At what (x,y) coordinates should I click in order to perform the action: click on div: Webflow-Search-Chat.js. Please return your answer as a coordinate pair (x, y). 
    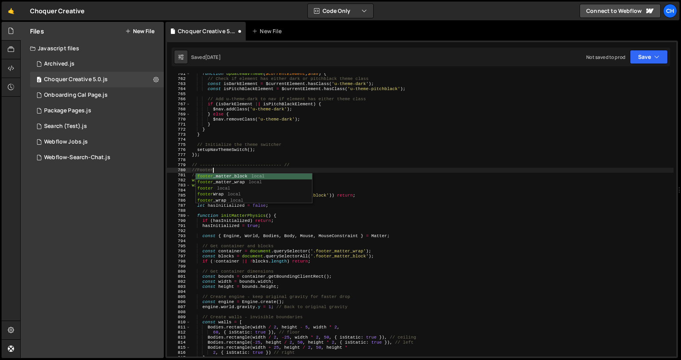
    Looking at the image, I should click on (77, 158).